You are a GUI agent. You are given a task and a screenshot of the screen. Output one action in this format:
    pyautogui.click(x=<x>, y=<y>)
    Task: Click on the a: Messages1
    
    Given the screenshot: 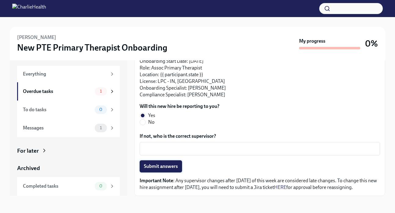 What is the action you would take?
    pyautogui.click(x=68, y=128)
    